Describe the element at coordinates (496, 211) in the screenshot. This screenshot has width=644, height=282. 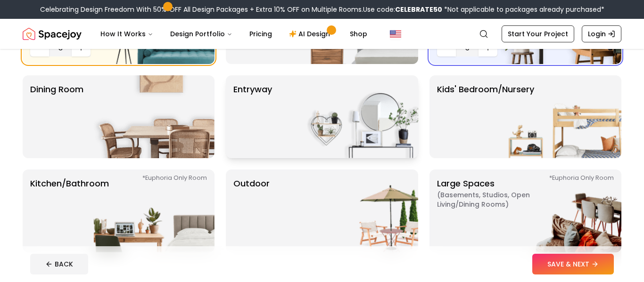
I see `p: Large Spaces` at that location.